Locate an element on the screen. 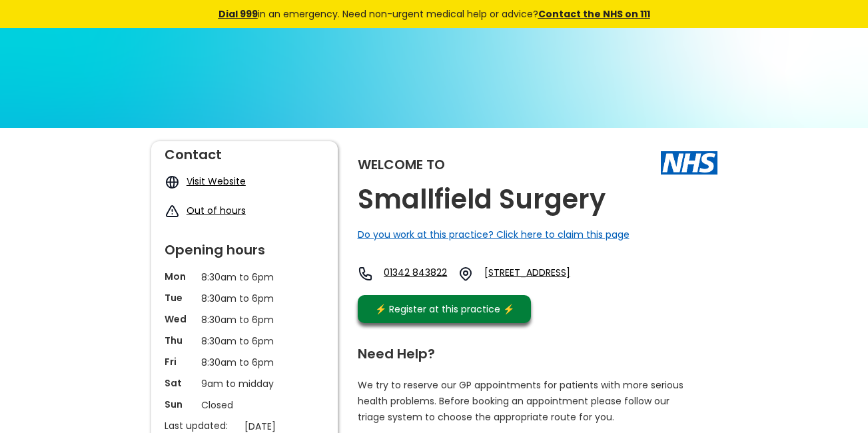 This screenshot has width=868, height=433. h2: Smallfield Surgery is located at coordinates (481, 199).